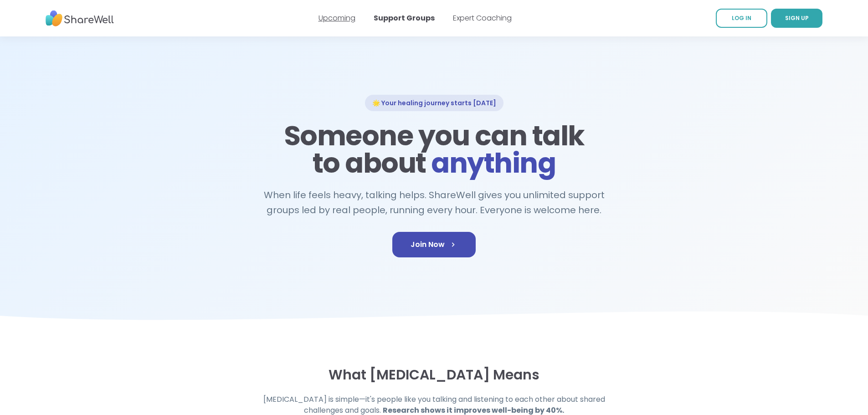  Describe the element at coordinates (493, 163) in the screenshot. I see `span: anything` at that location.